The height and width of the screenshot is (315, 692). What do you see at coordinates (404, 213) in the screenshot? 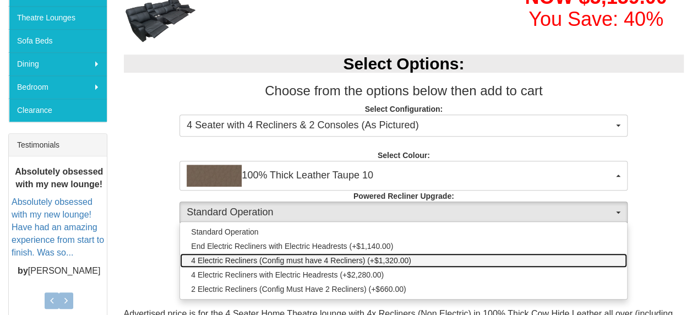
I see `button: Standard Operation` at bounding box center [404, 213].